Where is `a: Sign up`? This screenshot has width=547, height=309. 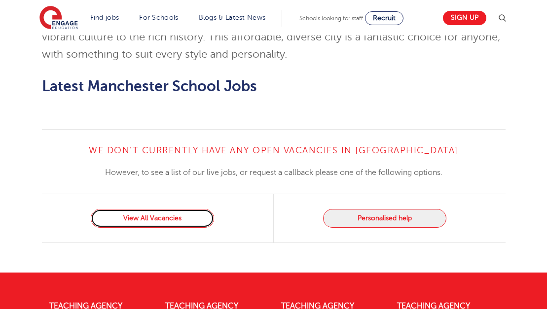 a: Sign up is located at coordinates (465, 18).